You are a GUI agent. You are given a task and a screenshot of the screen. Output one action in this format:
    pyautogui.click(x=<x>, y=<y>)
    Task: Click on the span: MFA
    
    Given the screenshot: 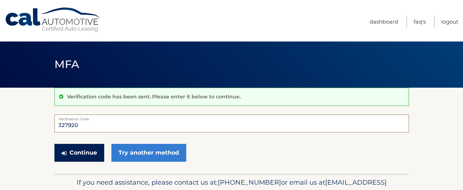 What is the action you would take?
    pyautogui.click(x=67, y=64)
    